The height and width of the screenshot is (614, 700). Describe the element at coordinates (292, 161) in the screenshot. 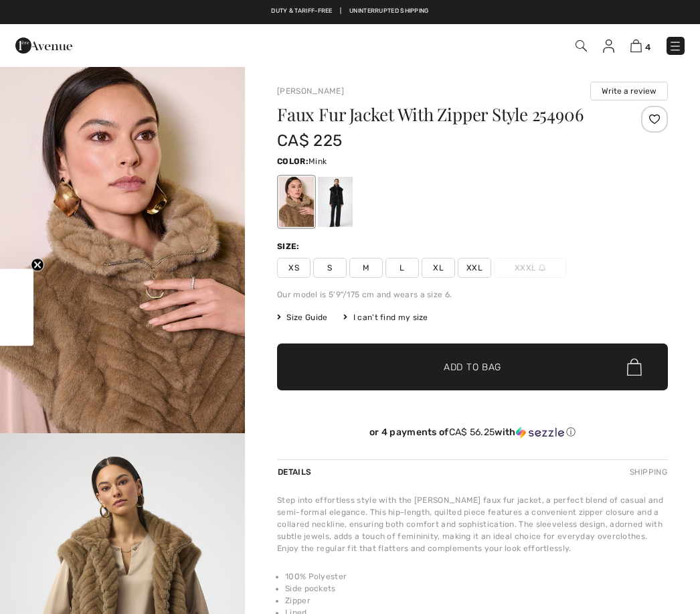

I see `span: Color:` at that location.